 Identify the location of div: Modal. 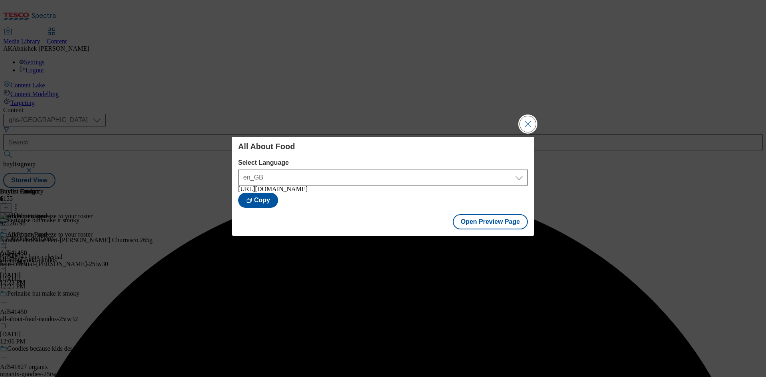
(383, 186).